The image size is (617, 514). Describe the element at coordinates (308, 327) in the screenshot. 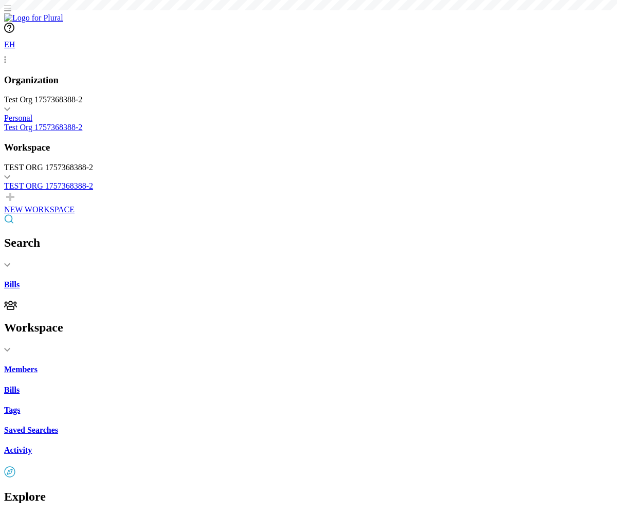

I see `h2: Workspace` at that location.